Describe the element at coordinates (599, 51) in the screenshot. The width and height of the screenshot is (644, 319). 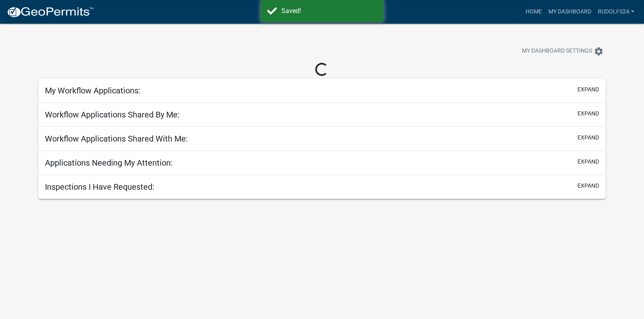
I see `i: settings` at that location.